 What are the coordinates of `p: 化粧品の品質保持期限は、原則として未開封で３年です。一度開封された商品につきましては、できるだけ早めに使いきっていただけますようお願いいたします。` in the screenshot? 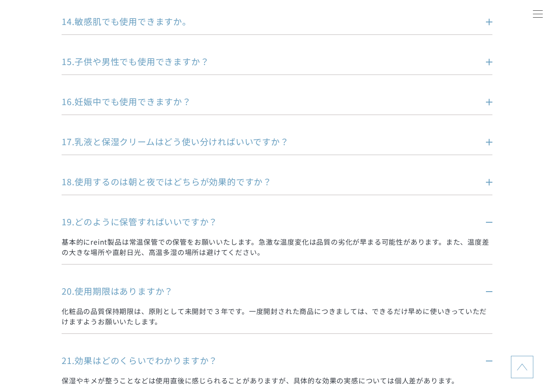 It's located at (277, 316).